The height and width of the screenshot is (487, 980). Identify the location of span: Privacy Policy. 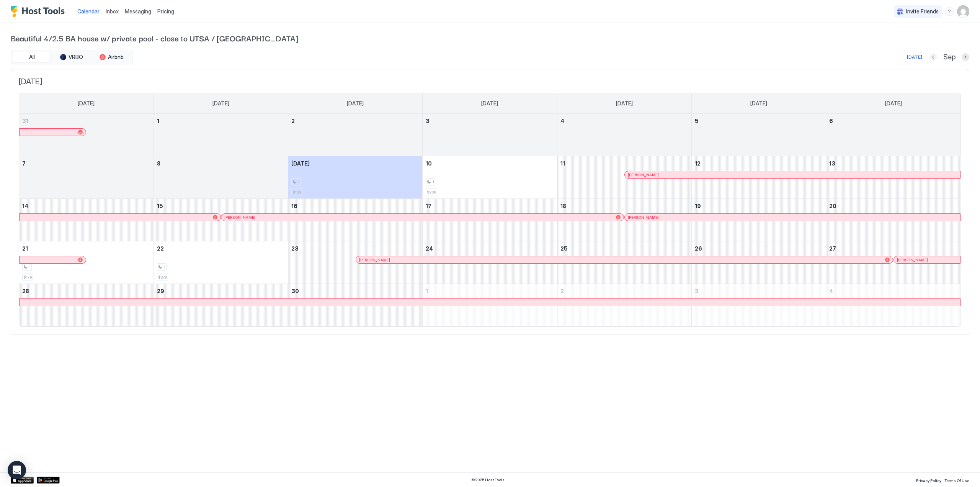
(929, 480).